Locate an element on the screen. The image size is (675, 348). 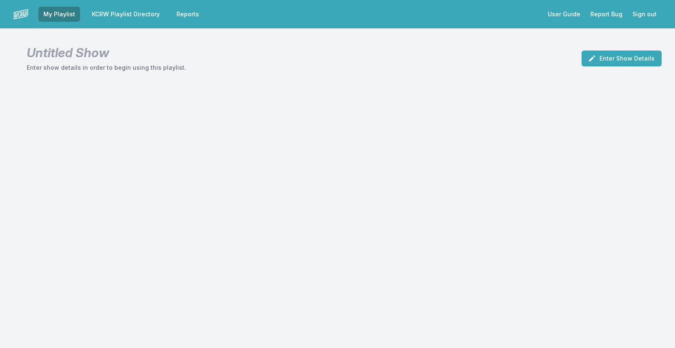
a: KCRW Playlist Directory is located at coordinates (126, 14).